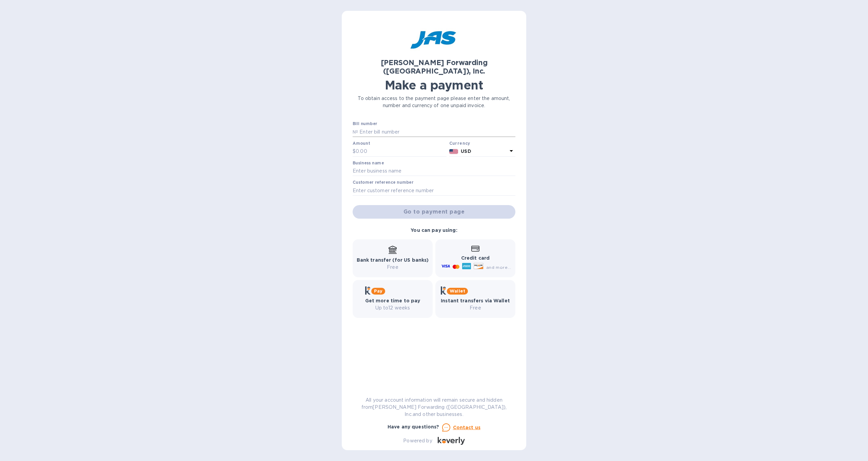 The height and width of the screenshot is (461, 868). What do you see at coordinates (466, 151) in the screenshot?
I see `b: USD` at bounding box center [466, 151].